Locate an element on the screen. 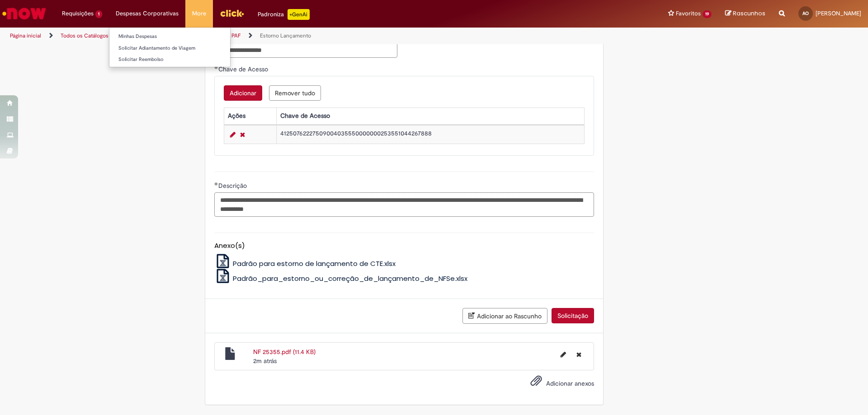 This screenshot has height=415, width=868. button: Remove all rows for Chave de Acesso is located at coordinates (295, 93).